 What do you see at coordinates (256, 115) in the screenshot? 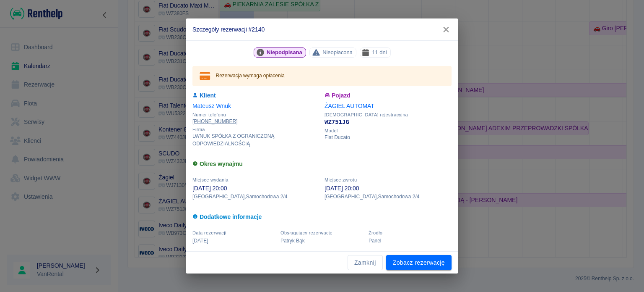
I see `span: Numer telefonu` at bounding box center [256, 115].